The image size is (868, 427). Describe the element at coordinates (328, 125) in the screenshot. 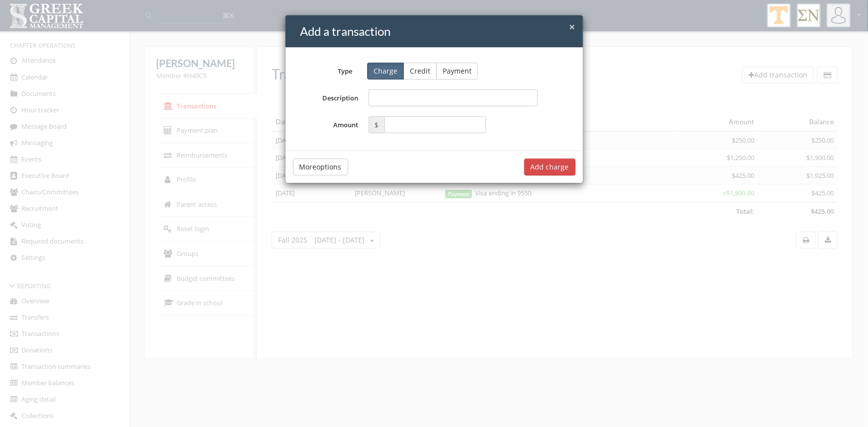

I see `label: Amount` at that location.